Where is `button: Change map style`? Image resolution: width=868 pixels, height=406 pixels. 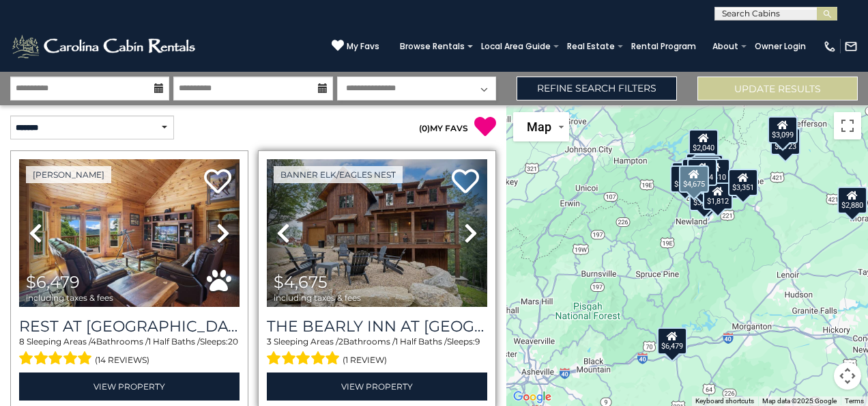 button: Change map style is located at coordinates (541, 126).